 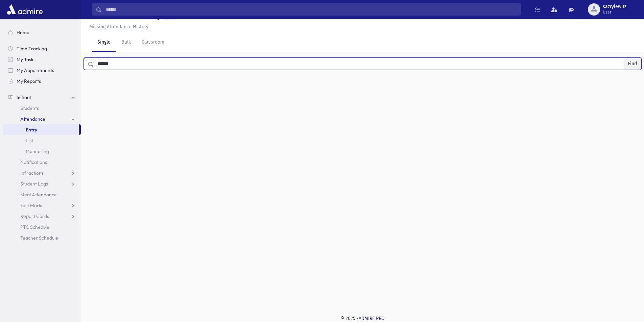 What do you see at coordinates (35, 70) in the screenshot?
I see `span: My Appointments` at bounding box center [35, 70].